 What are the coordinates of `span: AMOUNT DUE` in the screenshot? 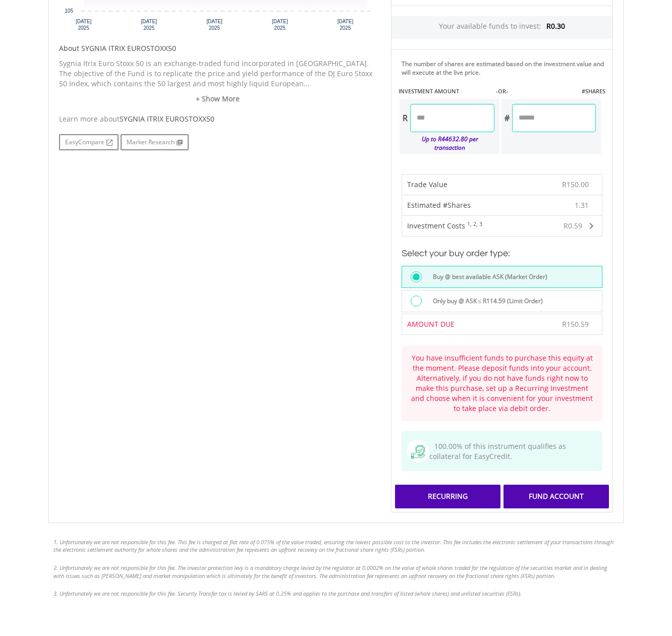 It's located at (431, 324).